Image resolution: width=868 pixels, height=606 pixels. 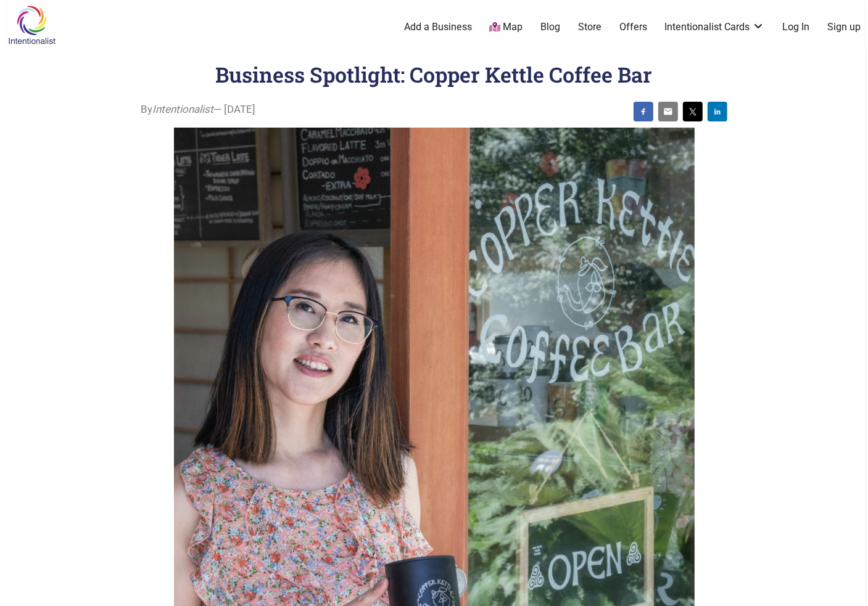 I want to click on a: Sign up, so click(x=844, y=27).